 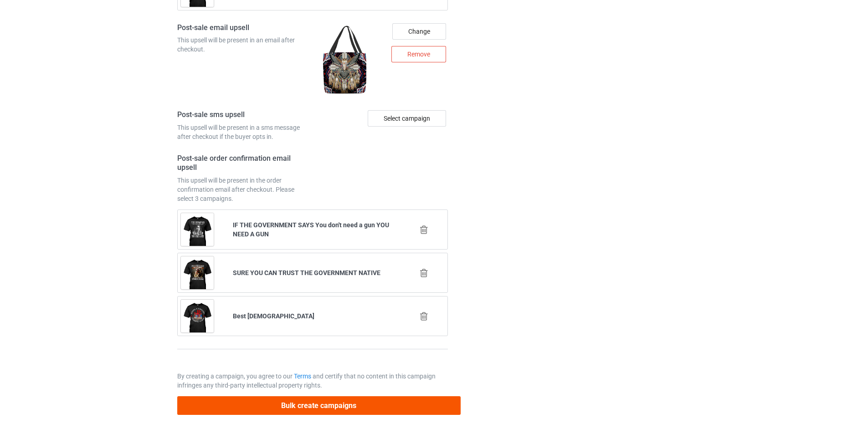 What do you see at coordinates (244, 189) in the screenshot?
I see `div: This upsell will be present in the order confirmation email after checkout. Please select 3 campa...` at bounding box center [244, 189].